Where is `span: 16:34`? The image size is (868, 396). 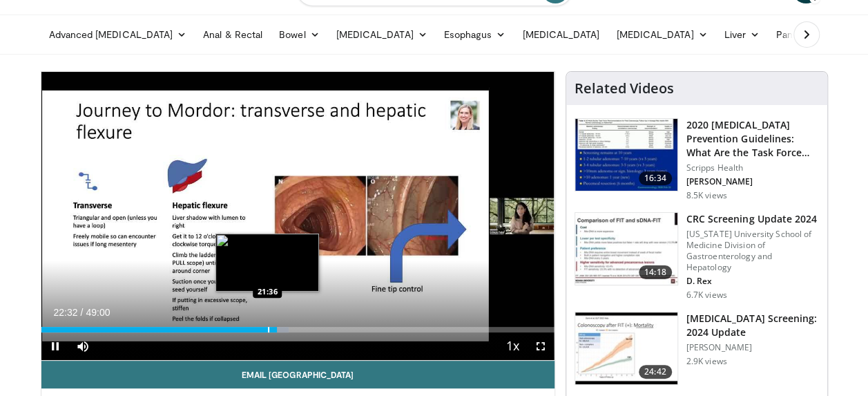 span: 16:34 is located at coordinates (656, 178).